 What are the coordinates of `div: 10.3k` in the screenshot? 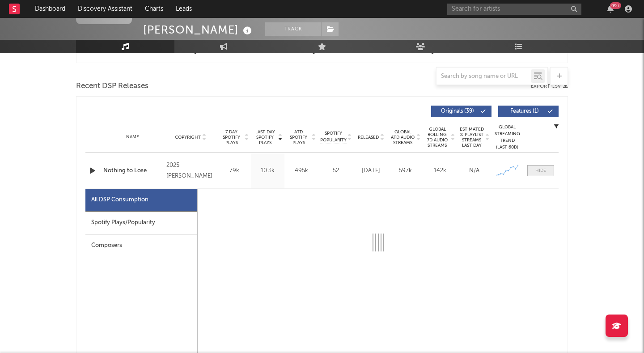 It's located at (267, 171).